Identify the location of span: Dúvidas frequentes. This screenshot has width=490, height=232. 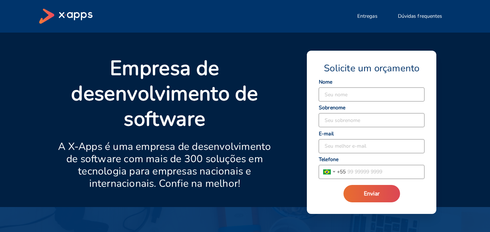
(420, 16).